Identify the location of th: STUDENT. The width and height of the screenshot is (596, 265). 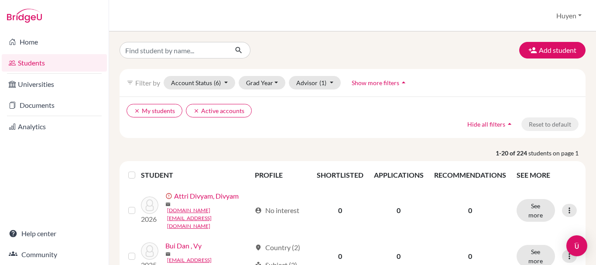
(196, 175).